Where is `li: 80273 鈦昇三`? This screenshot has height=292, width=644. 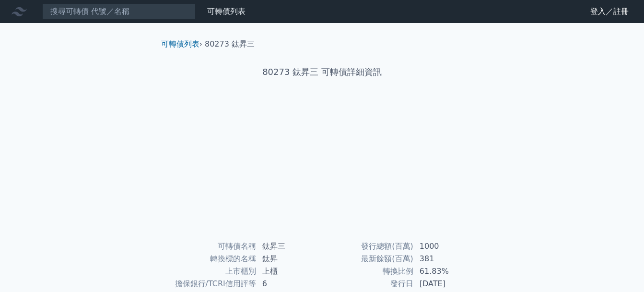 li: 80273 鈦昇三 is located at coordinates (229, 45).